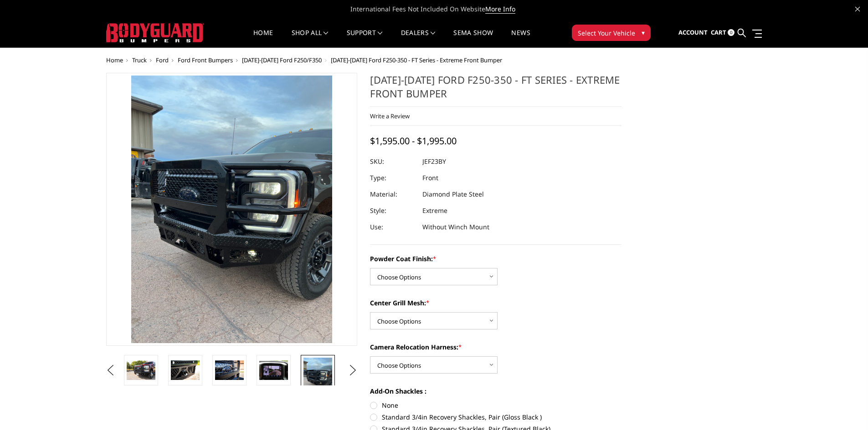 The image size is (868, 430). I want to click on a: Ford, so click(162, 60).